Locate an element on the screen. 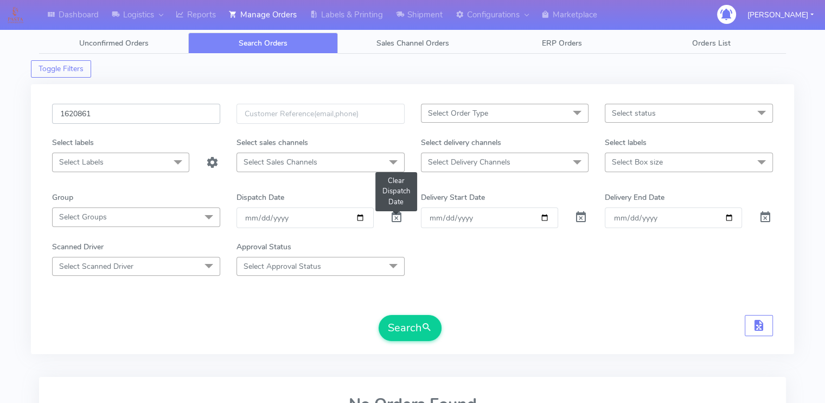 Image resolution: width=825 pixels, height=403 pixels. span: Select Order Type is located at coordinates (458, 113).